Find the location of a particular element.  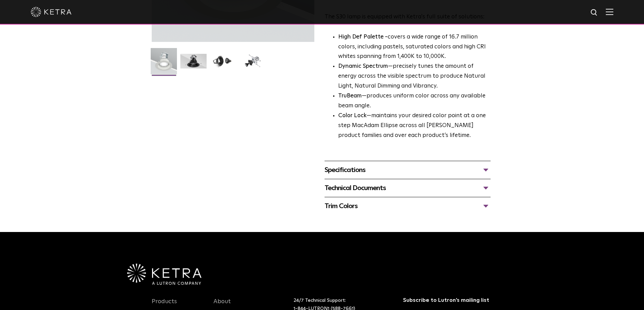

strong: Color Lock is located at coordinates (352, 115).